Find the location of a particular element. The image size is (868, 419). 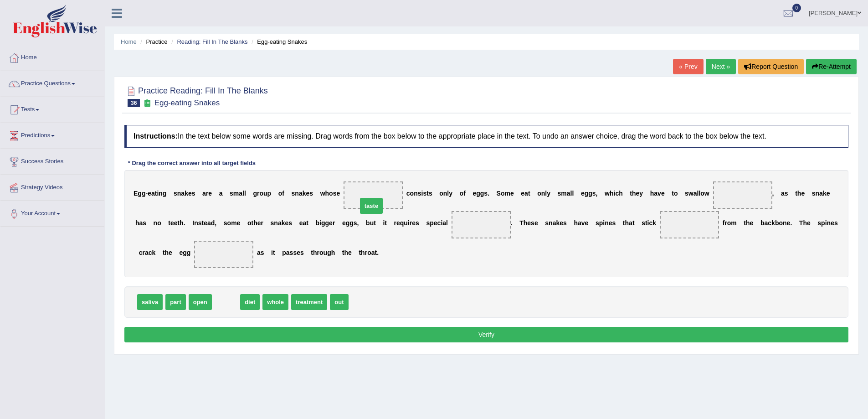

button: Report Question is located at coordinates (771, 67).